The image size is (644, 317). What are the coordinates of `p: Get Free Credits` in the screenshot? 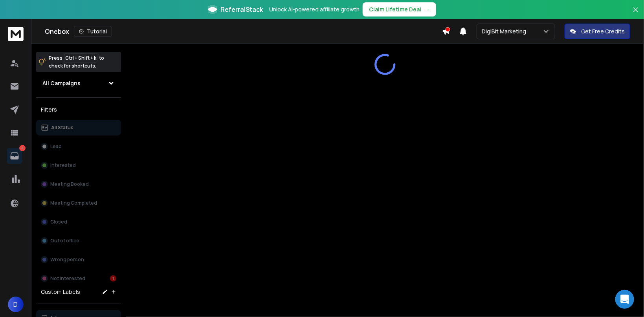 It's located at (603, 32).